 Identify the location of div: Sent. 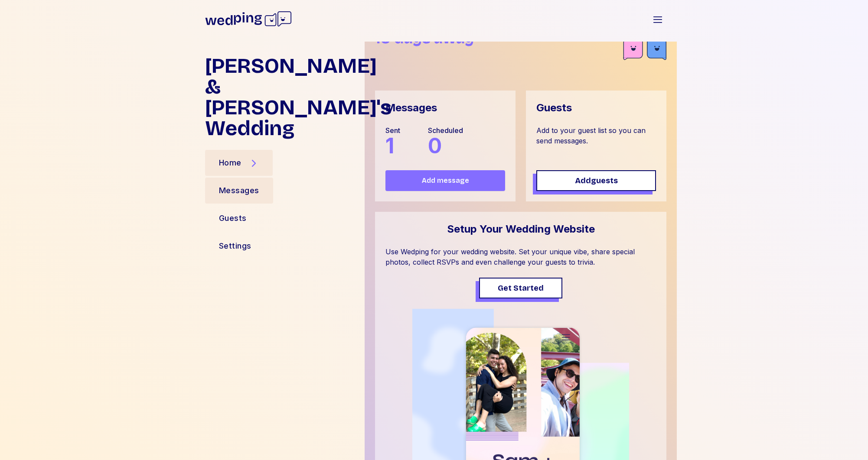
(393, 130).